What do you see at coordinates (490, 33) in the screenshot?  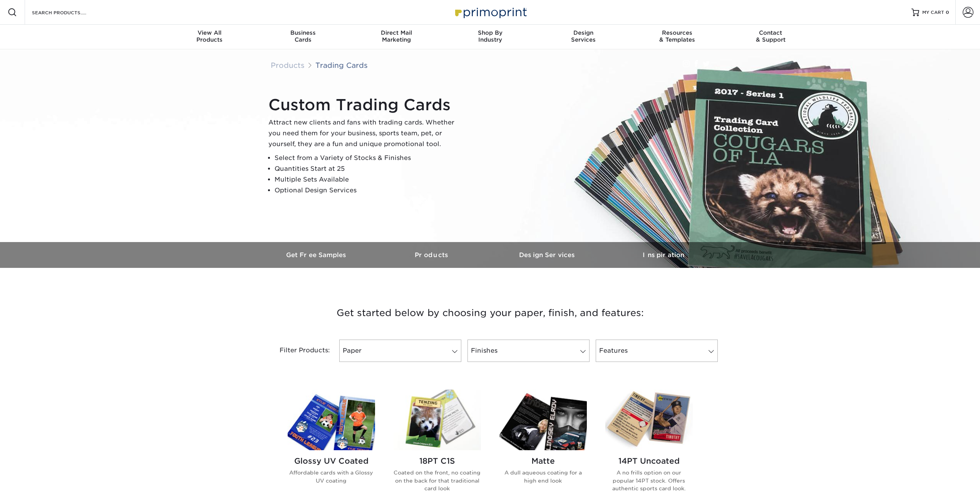 I see `span: Shop By` at bounding box center [490, 33].